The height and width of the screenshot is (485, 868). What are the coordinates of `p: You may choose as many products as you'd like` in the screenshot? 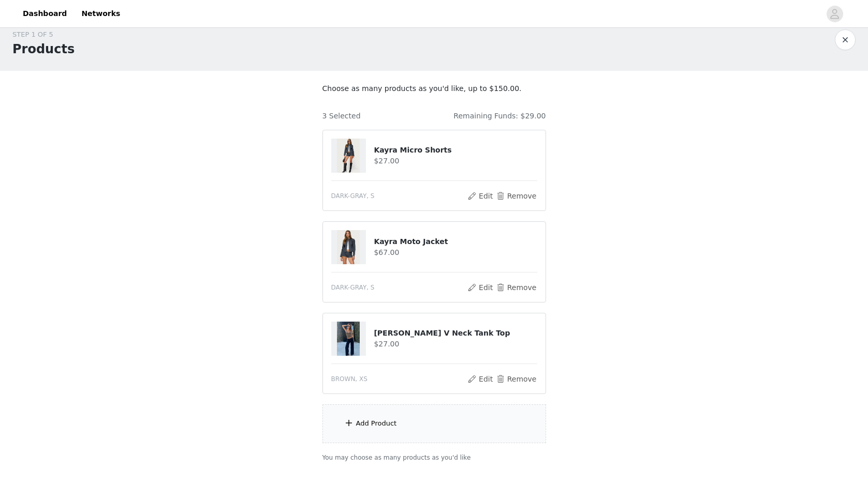 It's located at (434, 458).